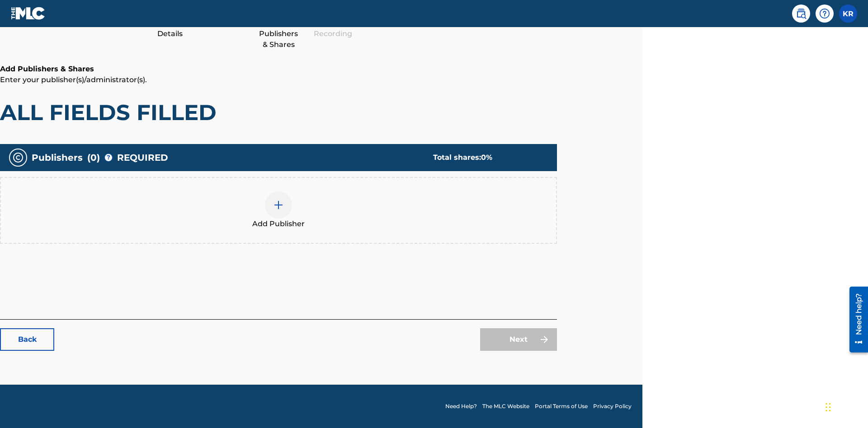 Image resolution: width=868 pixels, height=428 pixels. Describe the element at coordinates (845, 406) in the screenshot. I see `div: Chat Widget` at that location.